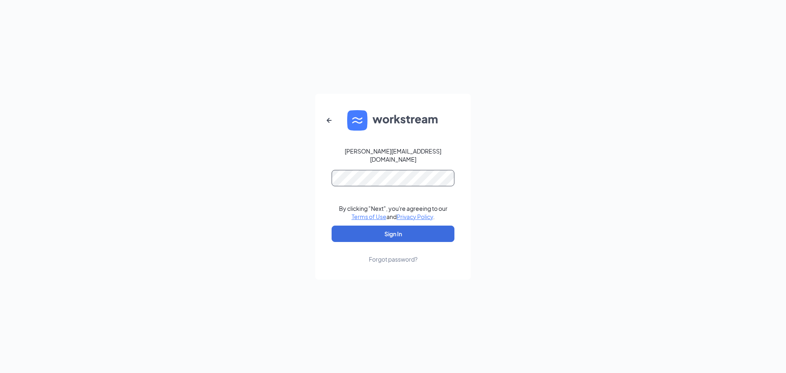 The height and width of the screenshot is (373, 786). What do you see at coordinates (393, 212) in the screenshot?
I see `div: By clicking "Next", you're agreeing to our and .` at bounding box center [393, 212].